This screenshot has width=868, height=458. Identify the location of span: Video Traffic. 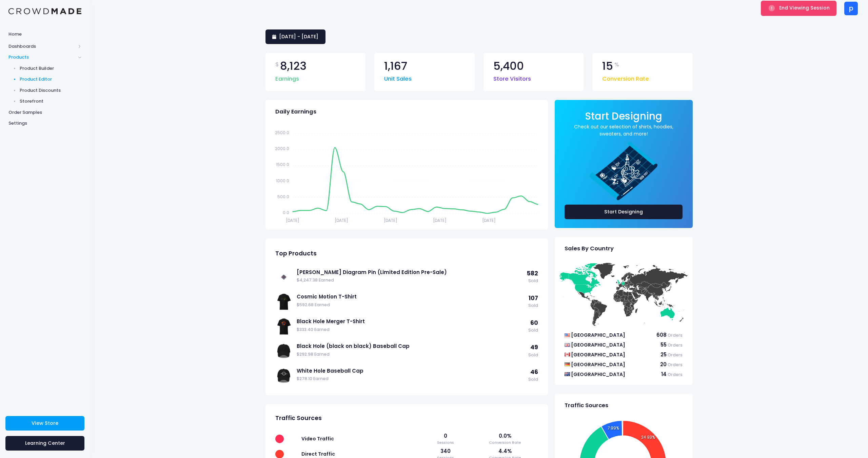
(317, 439).